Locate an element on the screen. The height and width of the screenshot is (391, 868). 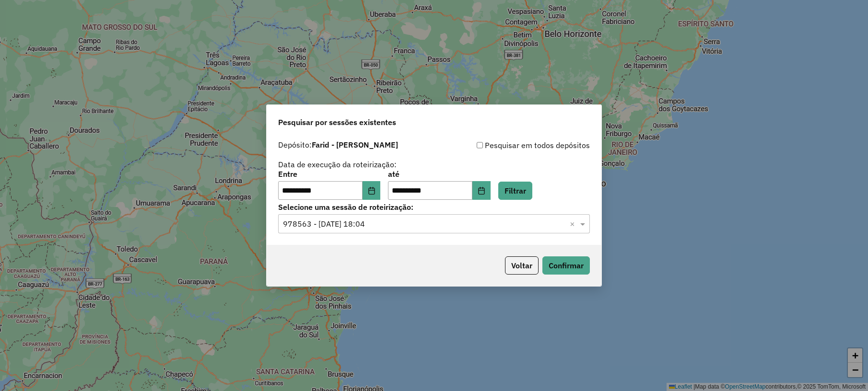
button: Voltar is located at coordinates (522, 265).